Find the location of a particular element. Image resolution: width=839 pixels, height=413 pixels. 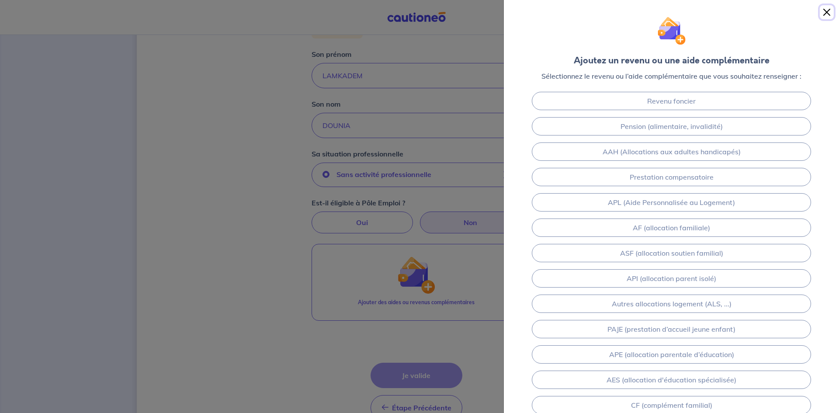

a: ASF (allocation soutien familial) is located at coordinates (671, 253).